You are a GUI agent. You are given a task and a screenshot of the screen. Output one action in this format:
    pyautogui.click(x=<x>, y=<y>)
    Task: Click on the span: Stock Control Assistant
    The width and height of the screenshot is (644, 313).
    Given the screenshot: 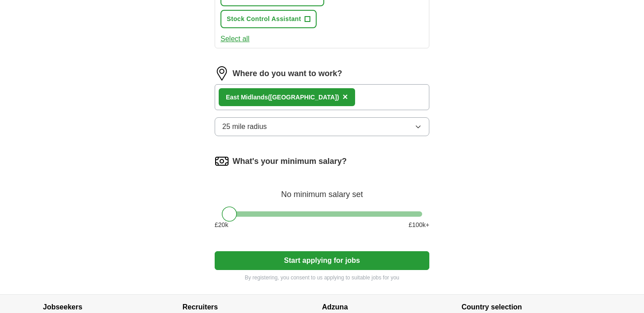 What is the action you would take?
    pyautogui.click(x=264, y=19)
    